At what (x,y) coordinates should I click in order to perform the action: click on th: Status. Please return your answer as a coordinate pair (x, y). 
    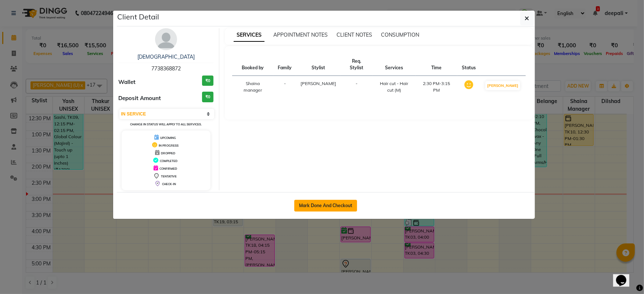
    Looking at the image, I should click on (469, 64).